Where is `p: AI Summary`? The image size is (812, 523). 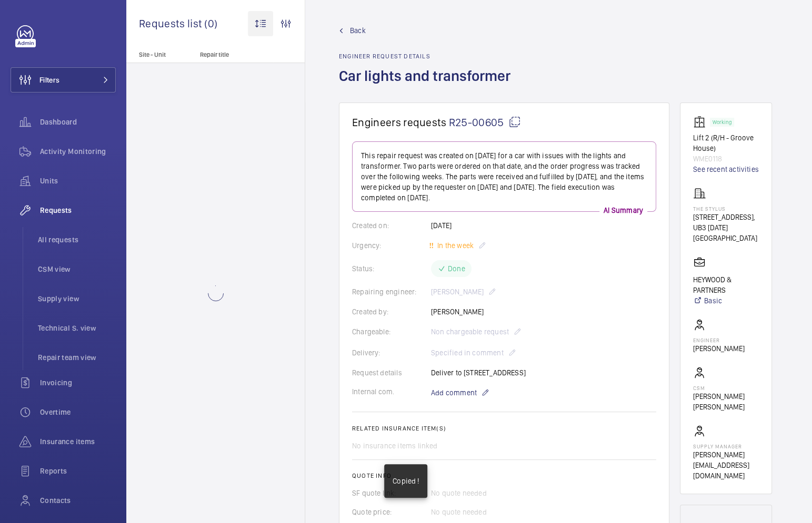 p: AI Summary is located at coordinates (623, 211).